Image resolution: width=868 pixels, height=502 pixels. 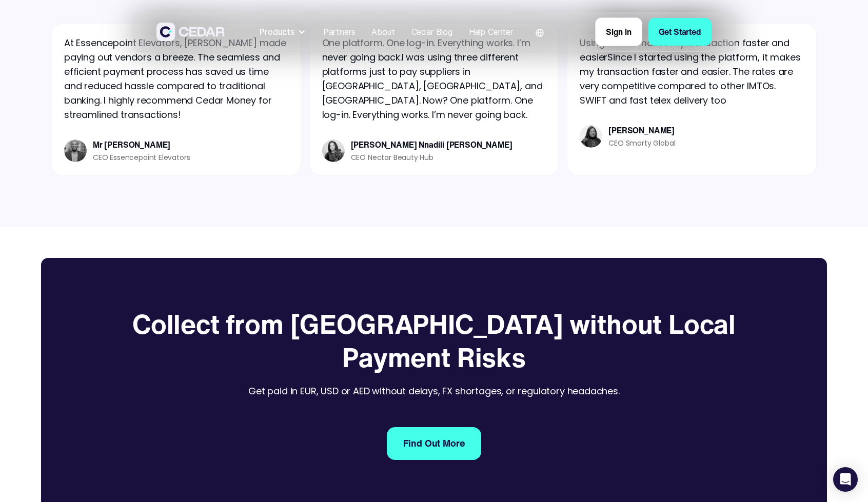 What do you see at coordinates (190, 32) in the screenshot?
I see `img: cedar logo` at bounding box center [190, 32].